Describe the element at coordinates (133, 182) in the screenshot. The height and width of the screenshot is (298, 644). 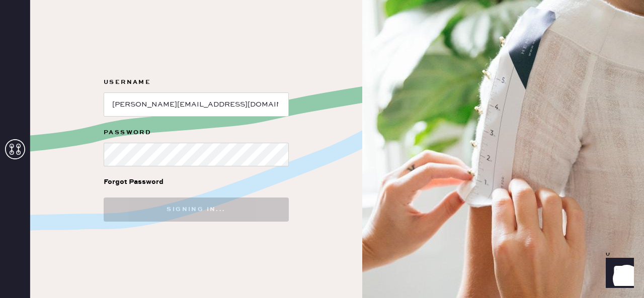
I see `div: Forgot Password` at that location.